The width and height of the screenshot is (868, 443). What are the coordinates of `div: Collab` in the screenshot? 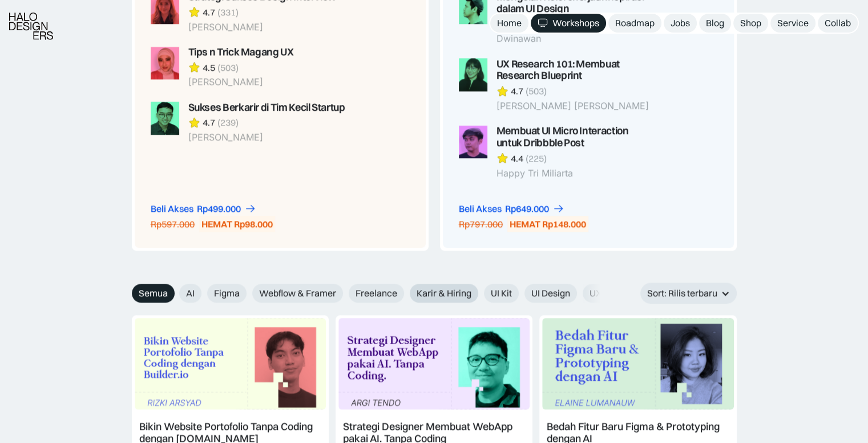 It's located at (838, 23).